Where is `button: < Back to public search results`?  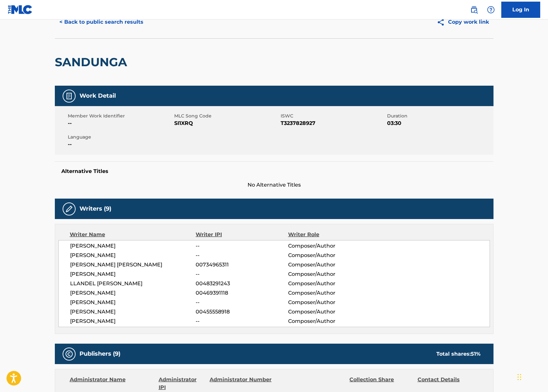 button: < Back to public search results is located at coordinates (101, 22).